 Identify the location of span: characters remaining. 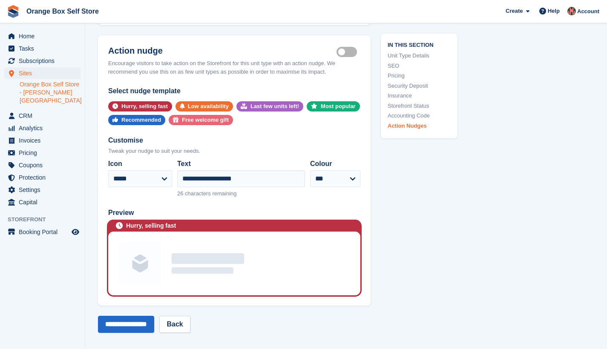
(210, 193).